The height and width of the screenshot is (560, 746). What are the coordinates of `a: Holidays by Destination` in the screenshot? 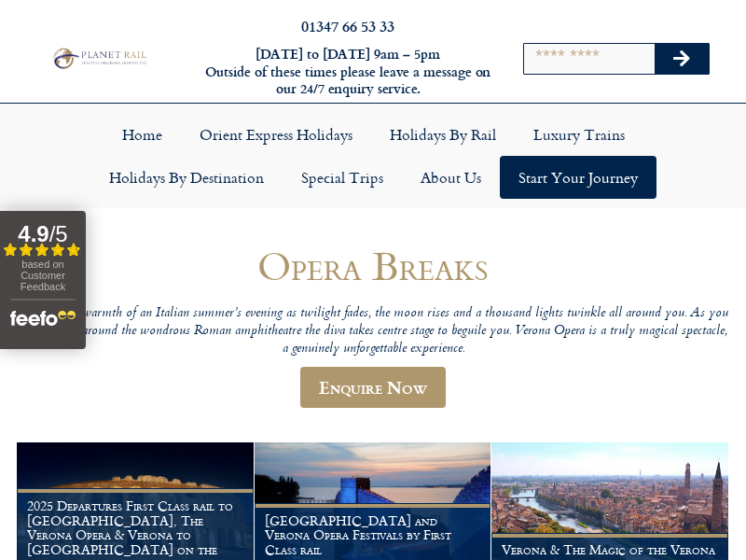 It's located at (187, 177).